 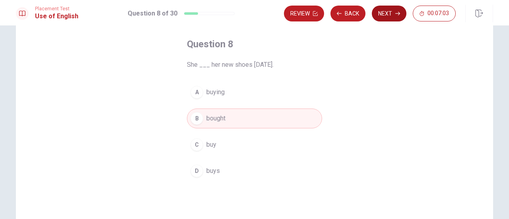 I want to click on button: Next, so click(x=389, y=14).